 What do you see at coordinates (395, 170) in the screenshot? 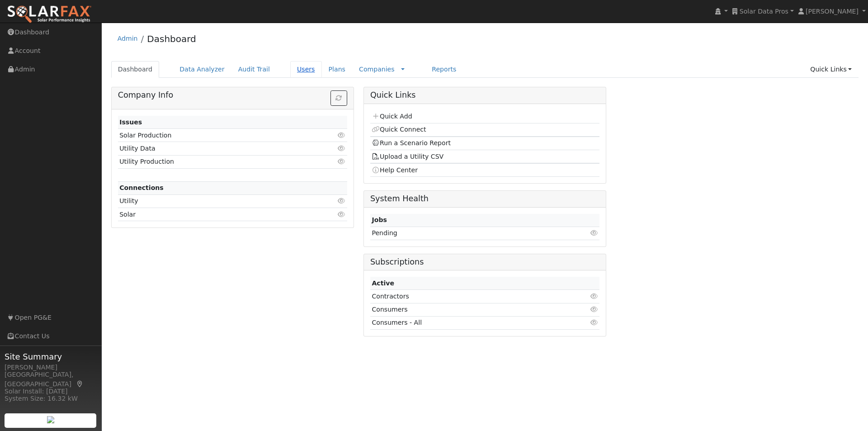
I see `a: Help Center` at bounding box center [395, 170].